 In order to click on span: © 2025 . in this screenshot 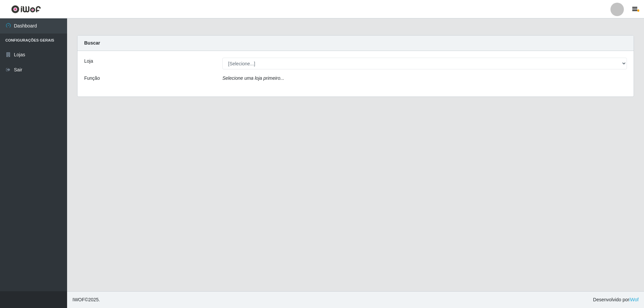, I will do `click(86, 300)`.